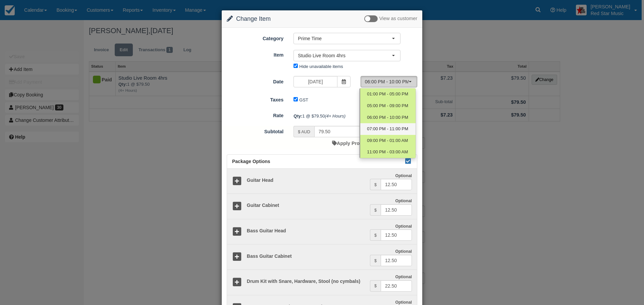 Image resolution: width=644 pixels, height=305 pixels. What do you see at coordinates (255, 81) in the screenshot?
I see `label: Date` at bounding box center [255, 81].